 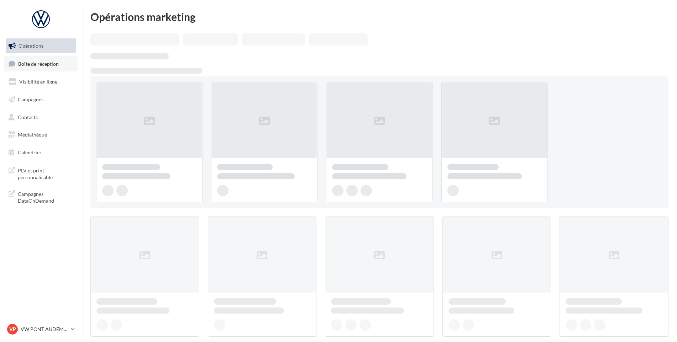 What do you see at coordinates (12, 329) in the screenshot?
I see `span: VP` at bounding box center [12, 329].